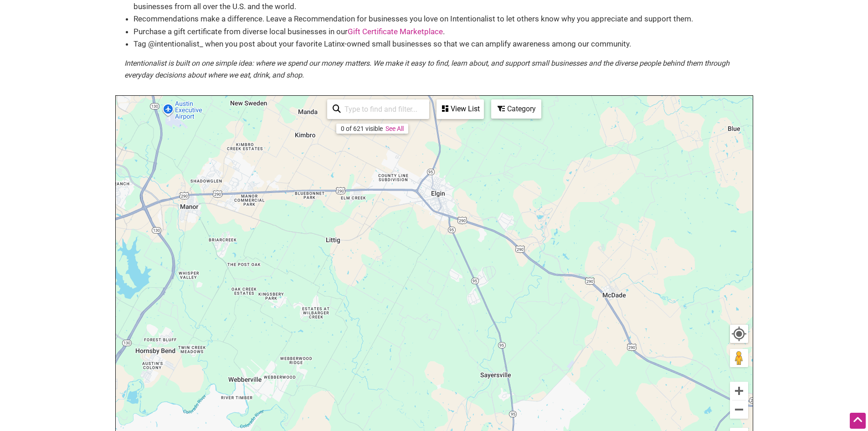  What do you see at coordinates (460, 109) in the screenshot?
I see `div: View List` at bounding box center [460, 109].